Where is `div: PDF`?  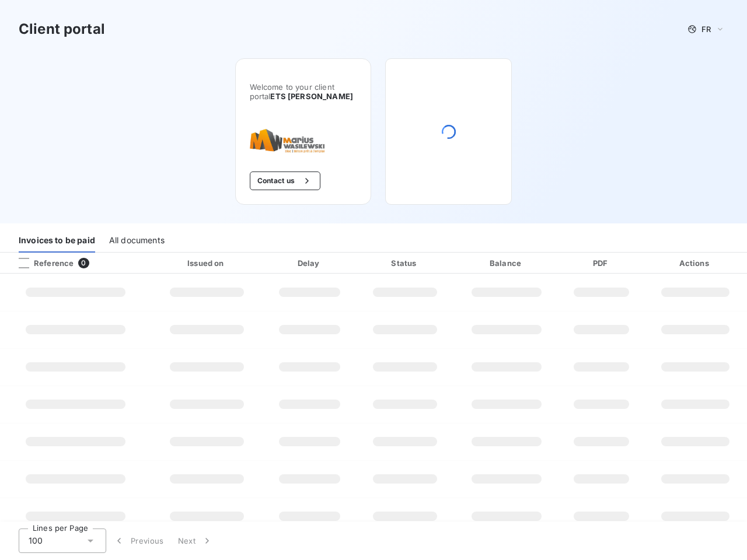
div: PDF is located at coordinates (602, 263).